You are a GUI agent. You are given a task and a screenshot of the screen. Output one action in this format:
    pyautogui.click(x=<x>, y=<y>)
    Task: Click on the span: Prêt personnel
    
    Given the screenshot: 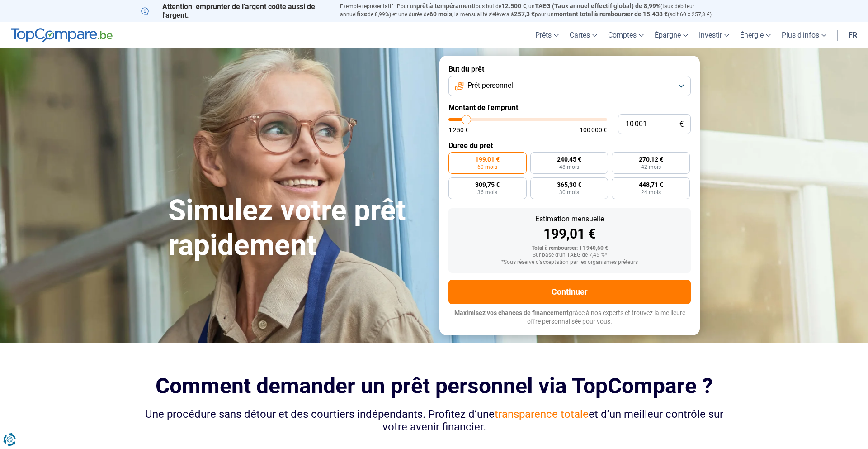 What is the action you would take?
    pyautogui.click(x=490, y=86)
    